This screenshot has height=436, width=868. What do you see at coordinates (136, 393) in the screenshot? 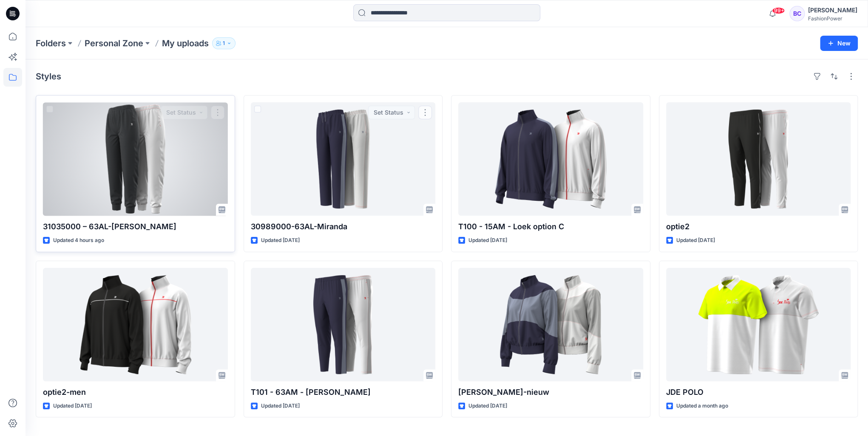
I see `p: optie2-men` at bounding box center [136, 393].